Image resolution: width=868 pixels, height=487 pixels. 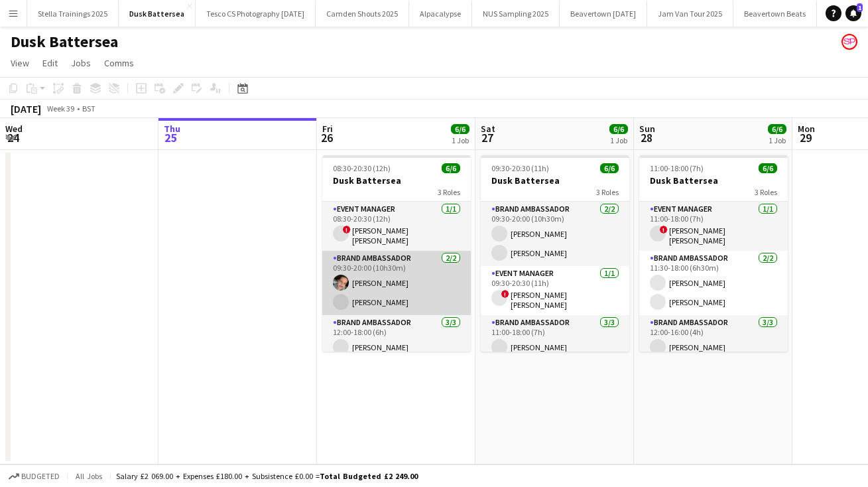 I want to click on span: 1, so click(x=860, y=7).